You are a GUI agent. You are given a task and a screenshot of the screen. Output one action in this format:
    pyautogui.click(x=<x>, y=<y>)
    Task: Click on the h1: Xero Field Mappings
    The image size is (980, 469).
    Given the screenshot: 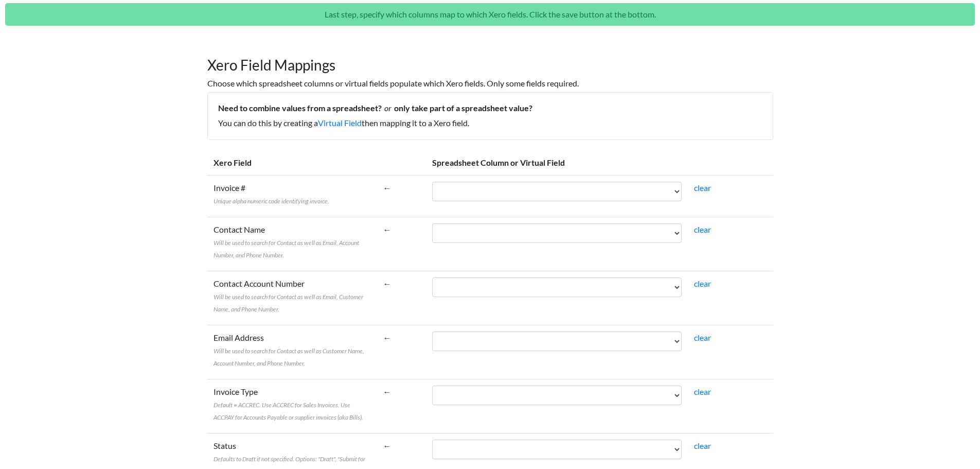 What is the action you would take?
    pyautogui.click(x=490, y=60)
    